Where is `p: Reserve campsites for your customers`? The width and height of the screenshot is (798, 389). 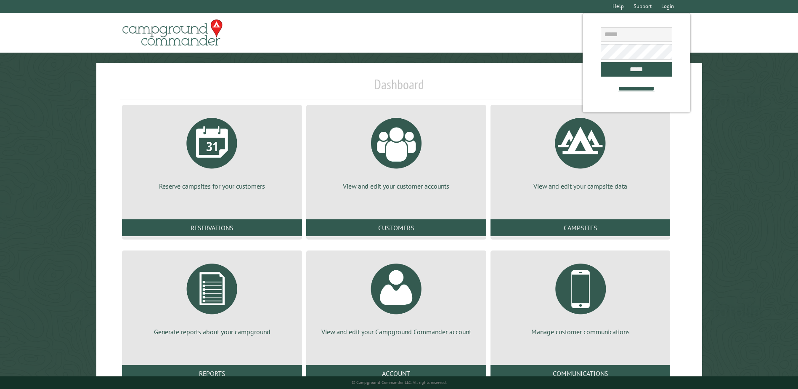 p: Reserve campsites for your customers is located at coordinates (212, 186).